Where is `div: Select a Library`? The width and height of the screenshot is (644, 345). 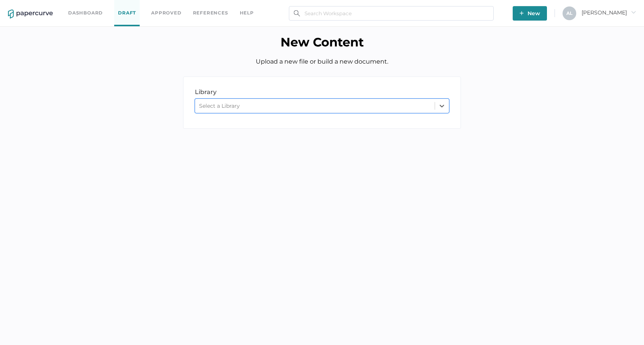
div: Select a Library is located at coordinates (219, 106).